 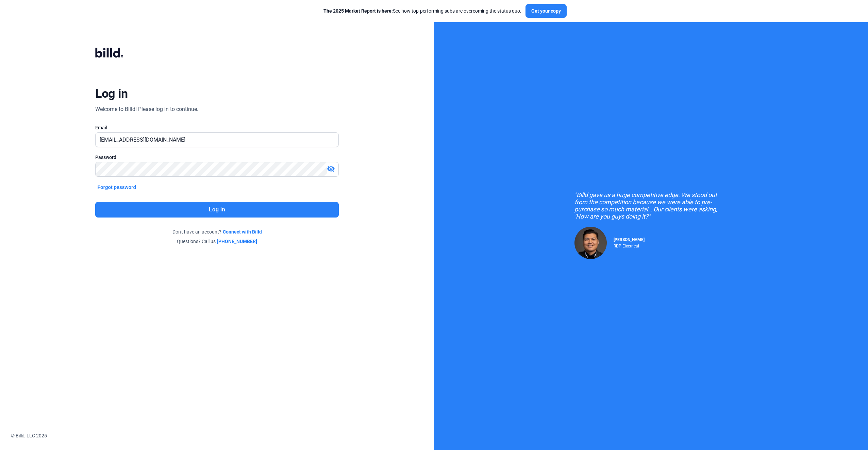 What do you see at coordinates (111, 94) in the screenshot?
I see `div: Log in` at bounding box center [111, 94].